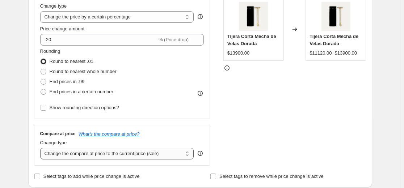 The width and height of the screenshot is (404, 188). Describe the element at coordinates (58, 134) in the screenshot. I see `h3: Compare at price` at that location.